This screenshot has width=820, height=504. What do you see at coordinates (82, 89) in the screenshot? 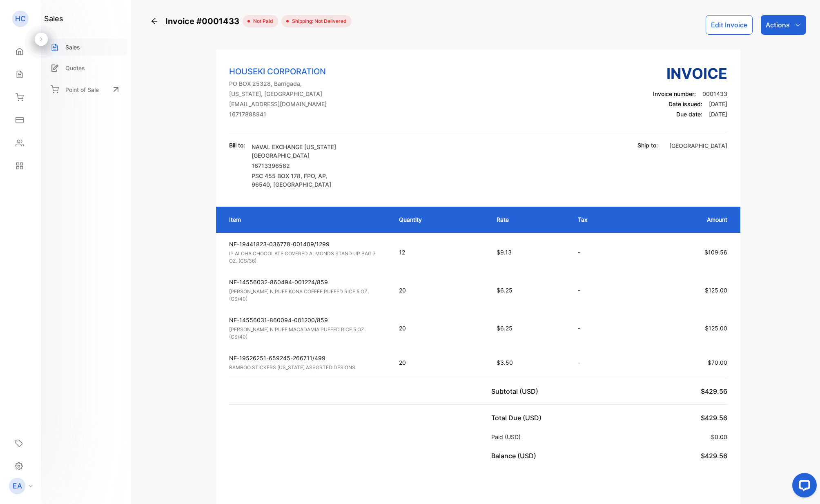
I see `p: Point of Sale` at bounding box center [82, 89].